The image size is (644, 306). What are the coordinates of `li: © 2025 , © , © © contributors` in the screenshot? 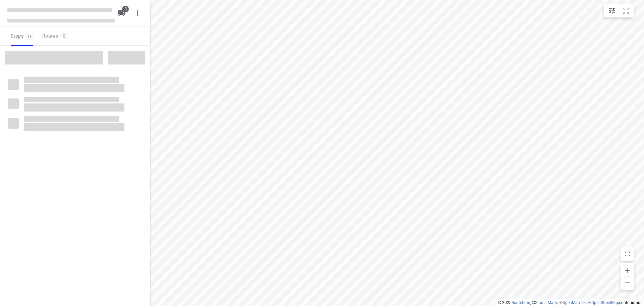 It's located at (569, 303).